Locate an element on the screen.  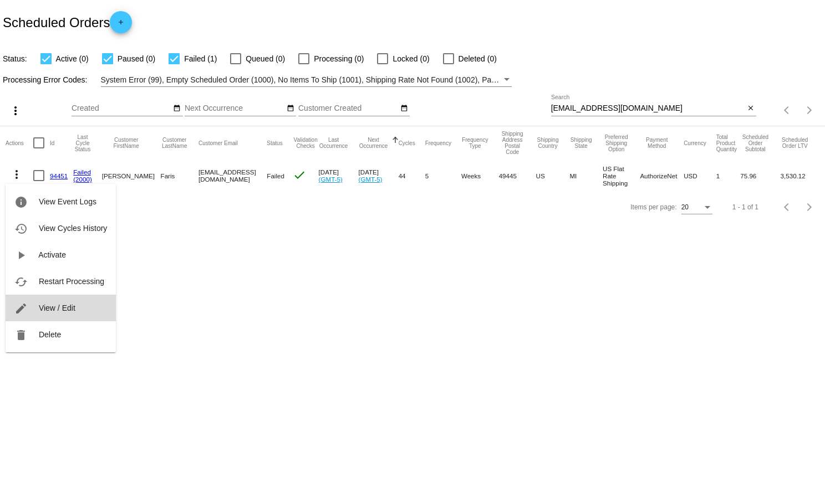
mat-icon: cached is located at coordinates (21, 282).